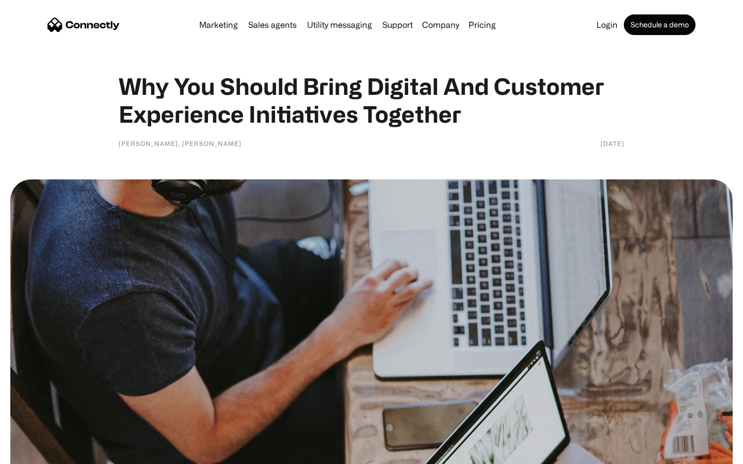  What do you see at coordinates (397, 25) in the screenshot?
I see `a: Support` at bounding box center [397, 25].